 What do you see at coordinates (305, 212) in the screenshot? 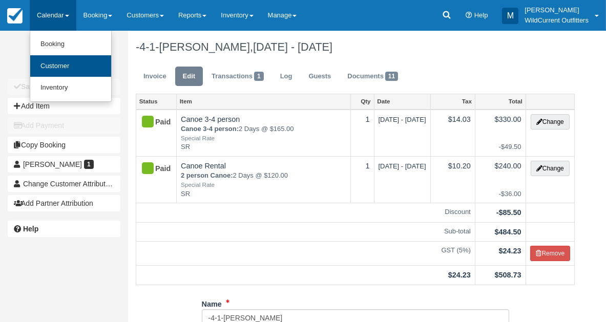
I see `em: Discount` at bounding box center [305, 212].